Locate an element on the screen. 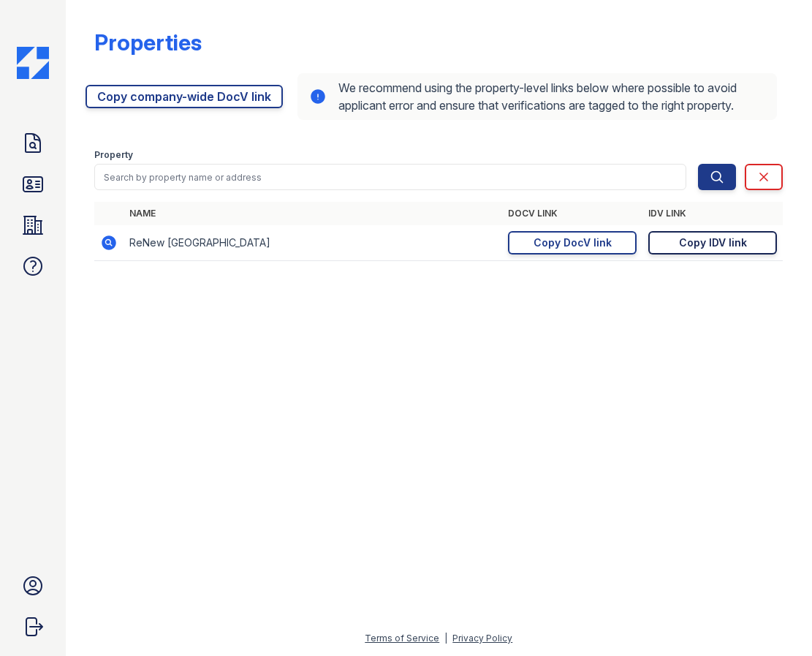 The image size is (812, 656). div: We recommend using the property-level links below where possible to avoid applicant error and ens... is located at coordinates (537, 97).